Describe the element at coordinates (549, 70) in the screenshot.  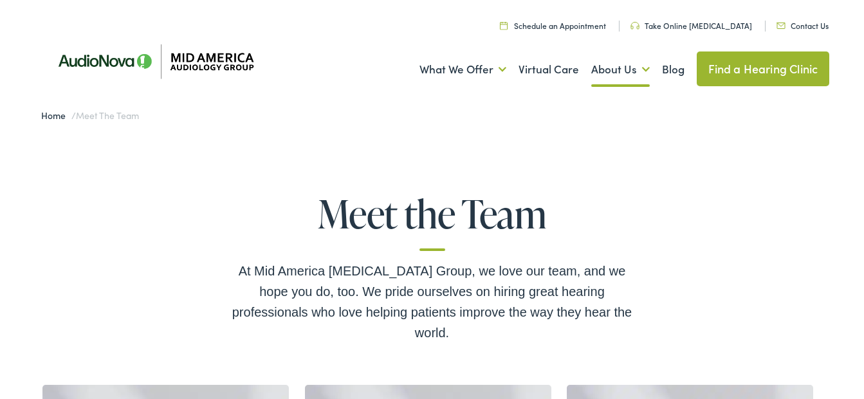
I see `a: Virtual Care` at that location.